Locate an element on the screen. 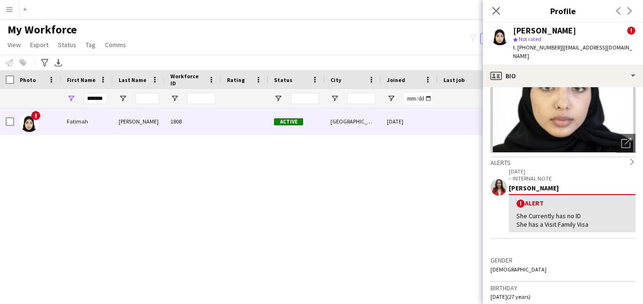 This screenshot has height=304, width=643. a: Export is located at coordinates (39, 45).